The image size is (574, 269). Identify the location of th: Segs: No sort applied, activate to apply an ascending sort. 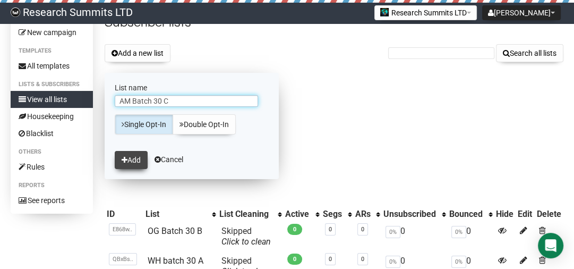
(337, 214).